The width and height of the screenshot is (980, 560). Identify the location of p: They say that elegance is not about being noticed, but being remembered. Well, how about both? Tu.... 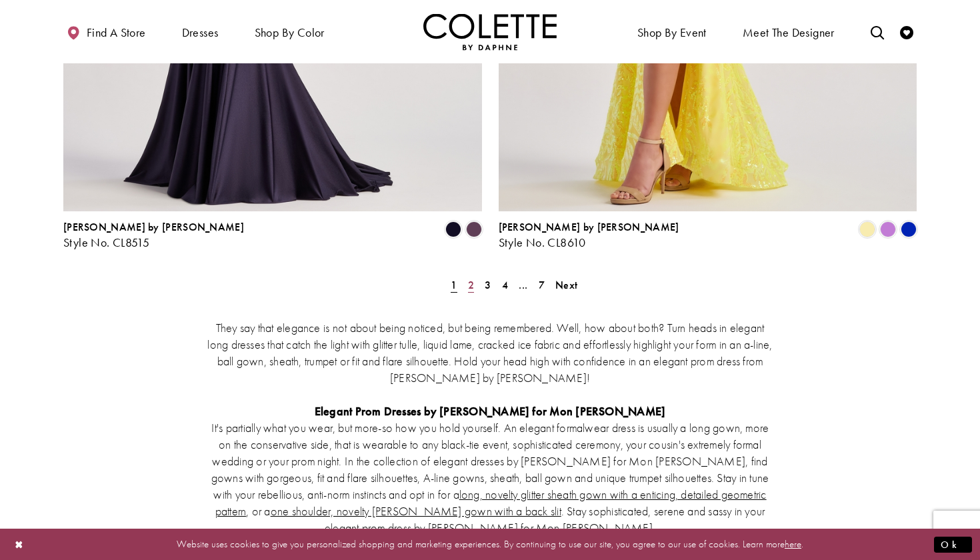
(490, 353).